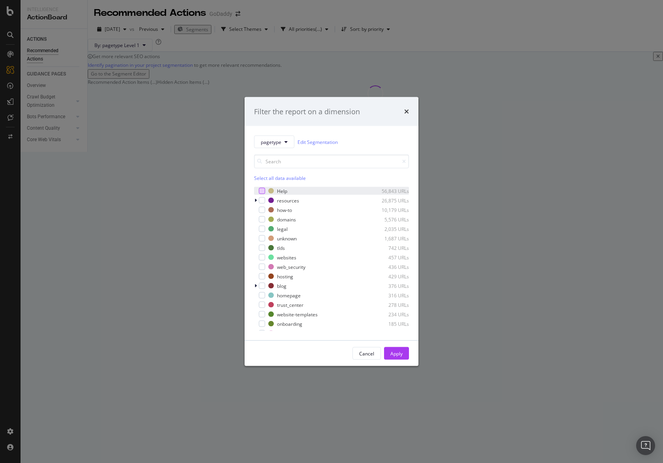 This screenshot has width=663, height=463. I want to click on button: pagetype, so click(274, 142).